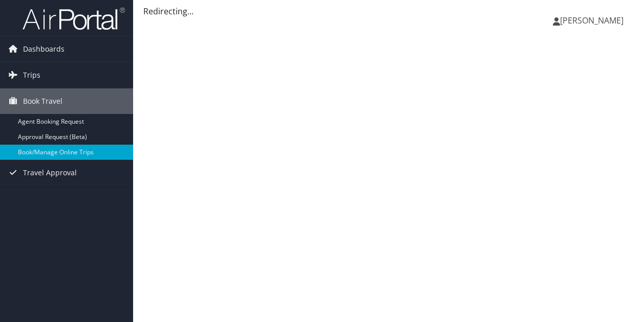 This screenshot has height=322, width=644. Describe the element at coordinates (43, 101) in the screenshot. I see `span: Book Travel` at that location.